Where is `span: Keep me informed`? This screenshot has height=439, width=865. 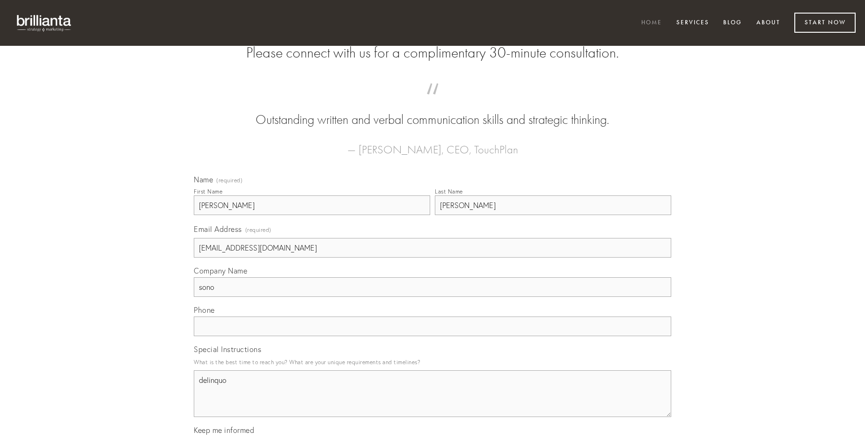
span: Keep me informed is located at coordinates (224, 431).